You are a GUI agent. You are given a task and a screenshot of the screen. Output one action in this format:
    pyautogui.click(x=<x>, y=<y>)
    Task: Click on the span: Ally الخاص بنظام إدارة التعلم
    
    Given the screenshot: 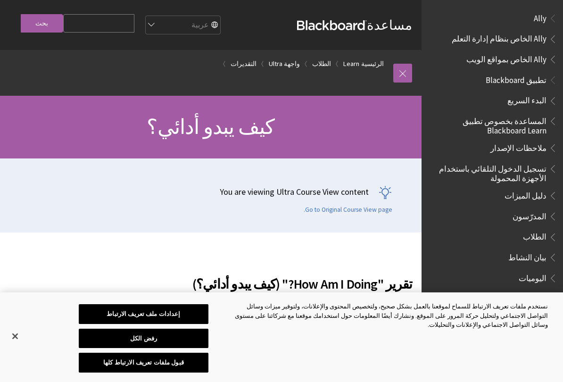 What is the action you would take?
    pyautogui.click(x=499, y=37)
    